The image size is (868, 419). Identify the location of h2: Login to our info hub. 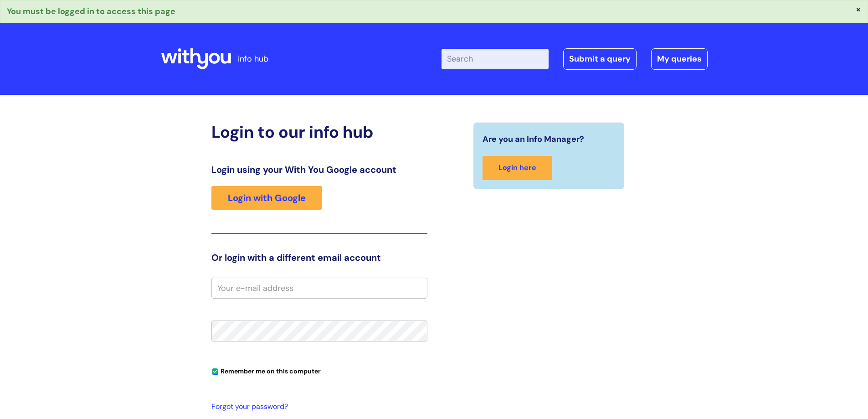
(319, 132).